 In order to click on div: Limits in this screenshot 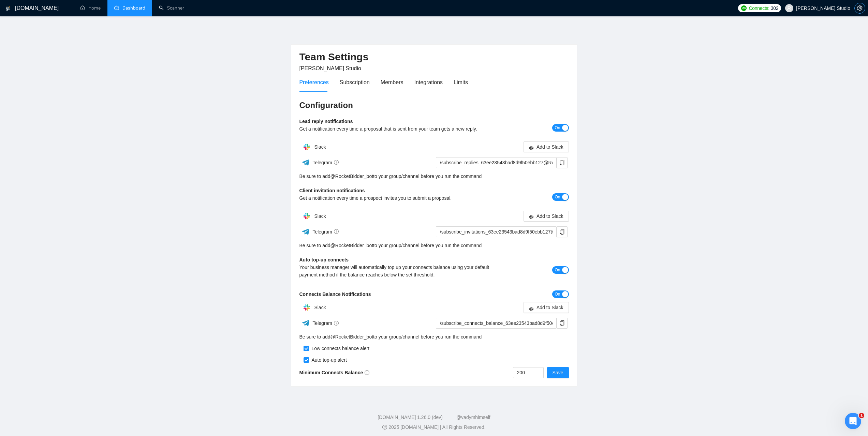, I will do `click(461, 83)`.